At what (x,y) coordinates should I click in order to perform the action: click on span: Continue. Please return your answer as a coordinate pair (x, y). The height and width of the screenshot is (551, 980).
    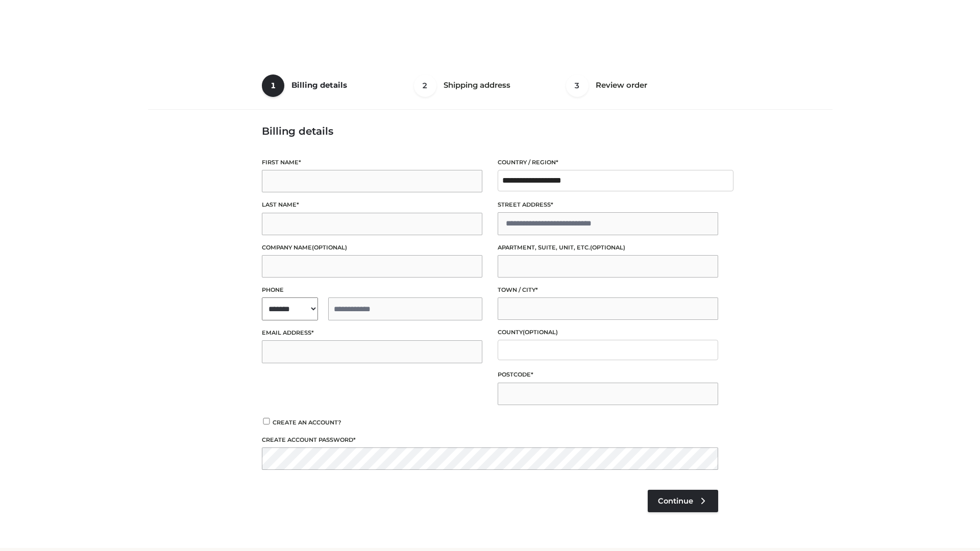
    Looking at the image, I should click on (675, 502).